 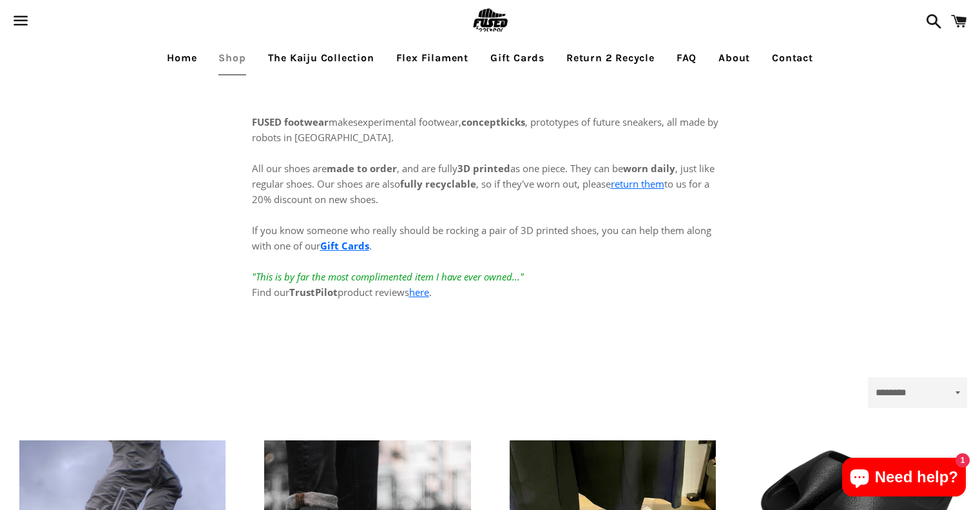 I want to click on strong: fully recyclable, so click(x=438, y=183).